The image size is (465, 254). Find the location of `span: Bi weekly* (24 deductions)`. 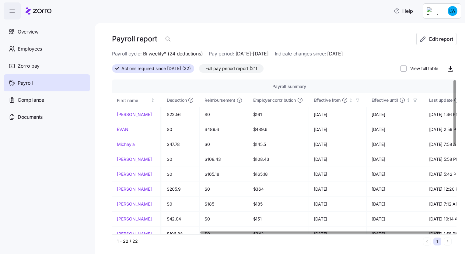

span: Bi weekly* (24 deductions) is located at coordinates (173, 54).